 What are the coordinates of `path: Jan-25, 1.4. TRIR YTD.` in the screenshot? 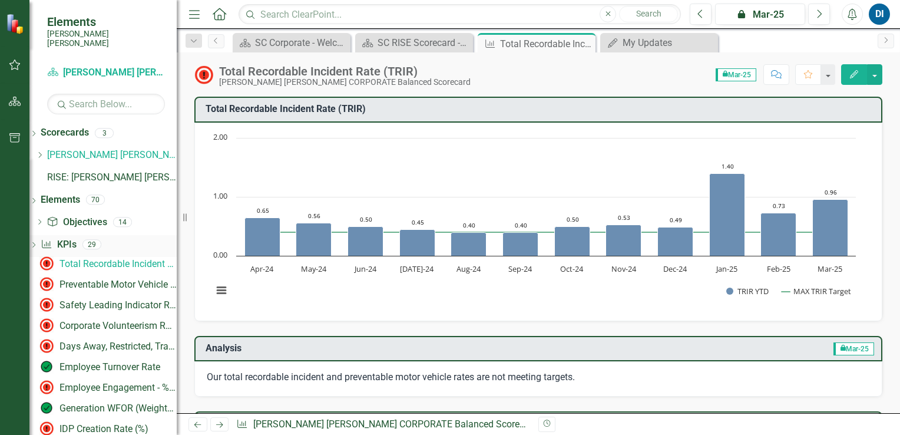 It's located at (727, 214).